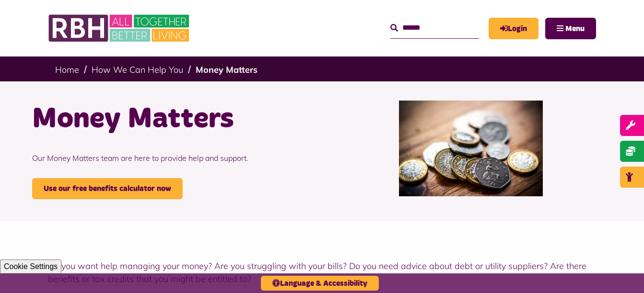 The image size is (644, 293). Describe the element at coordinates (322, 273) in the screenshot. I see `p: Do you want help managing your money? Are you struggling with your bills? Do you need advice abou...` at that location.